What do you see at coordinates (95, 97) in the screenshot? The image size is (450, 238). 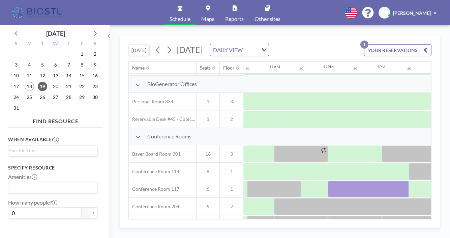 I see `span: Saturday, August 30, 2025` at bounding box center [95, 97].